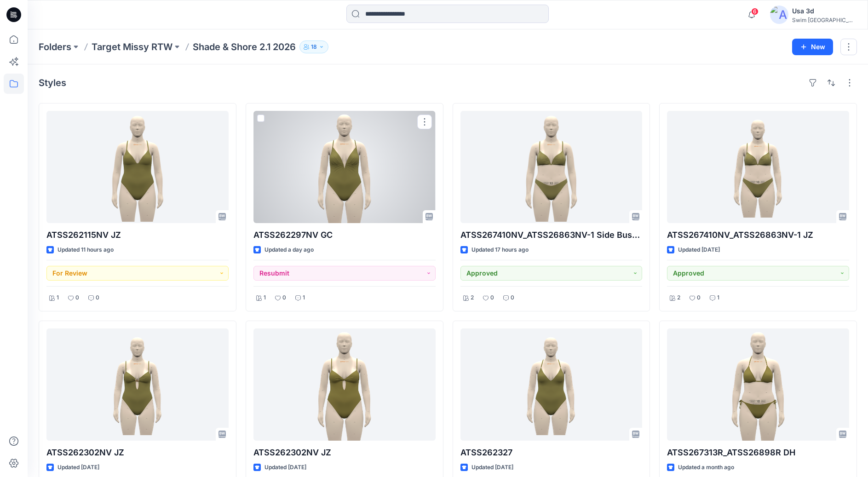  I want to click on p: ATSS267410NV_ATSS26863NV-1 Side Bust Shirring Version, so click(551, 235).